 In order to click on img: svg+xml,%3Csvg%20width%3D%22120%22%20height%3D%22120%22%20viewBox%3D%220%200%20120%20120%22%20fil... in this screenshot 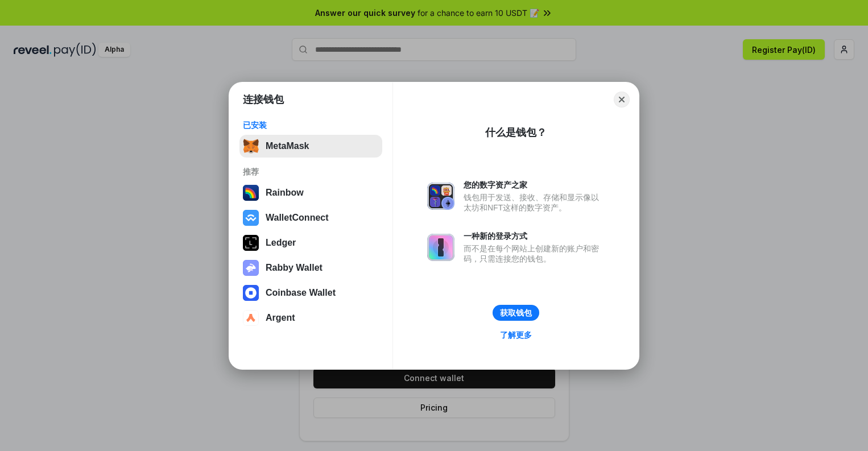, I will do `click(251, 193)`.